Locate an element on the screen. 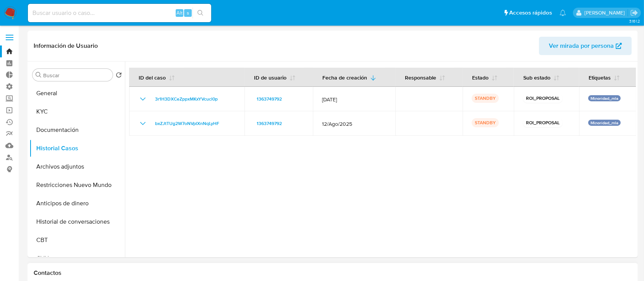 The width and height of the screenshot is (644, 281). button: Historial Casos is located at coordinates (77, 148).